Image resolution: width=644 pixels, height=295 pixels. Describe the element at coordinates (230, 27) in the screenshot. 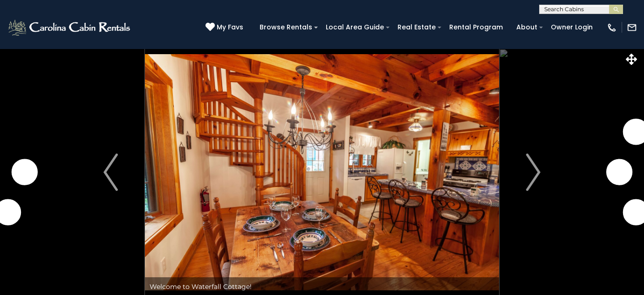

I see `span: My Favs` at that location.